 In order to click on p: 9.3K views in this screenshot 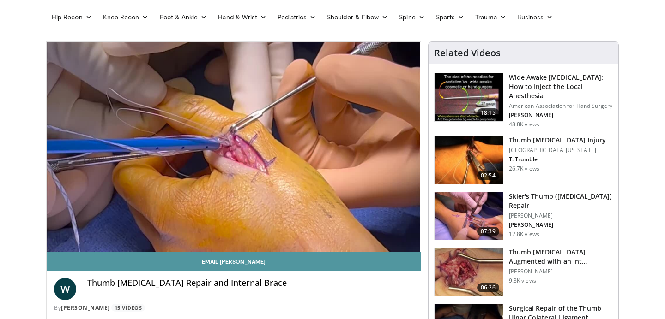, I will do `click(522, 281)`.